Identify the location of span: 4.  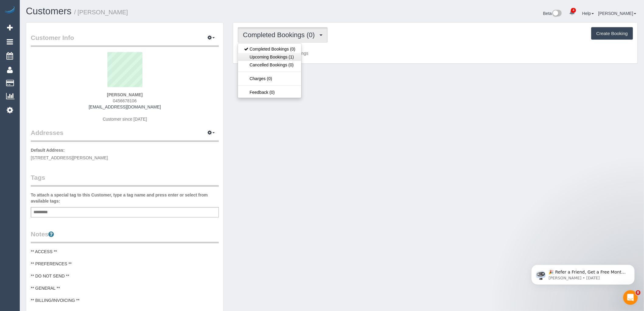
(574, 10).